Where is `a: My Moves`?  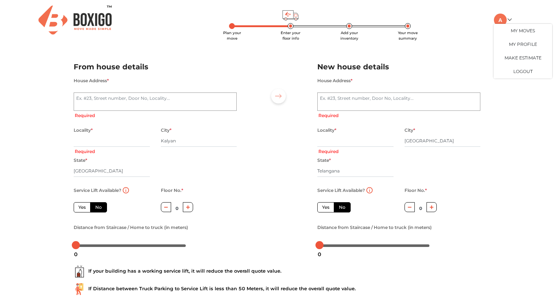
a: My Moves is located at coordinates (523, 30).